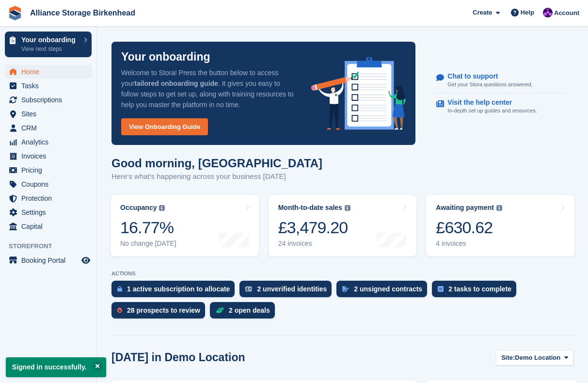 The image size is (588, 383). Describe the element at coordinates (343, 226) in the screenshot. I see `a: Month-to-date sales £3,479.20 24 invoices` at that location.